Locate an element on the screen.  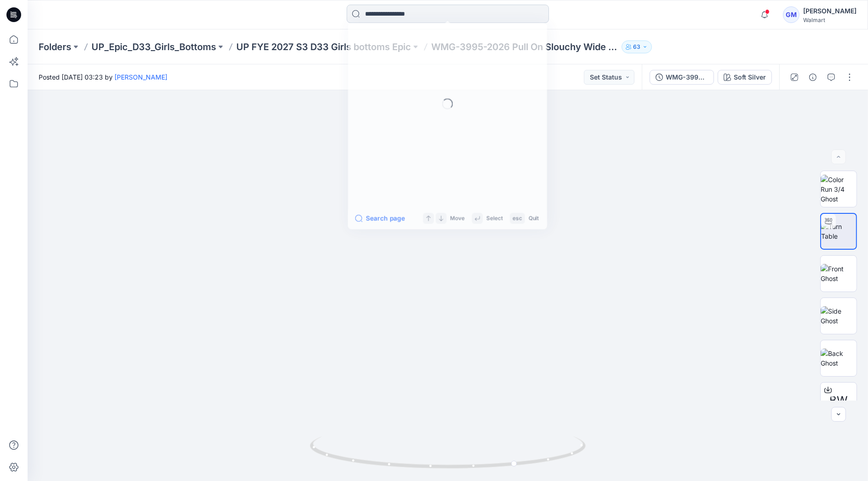
span: BW is located at coordinates (838, 400).